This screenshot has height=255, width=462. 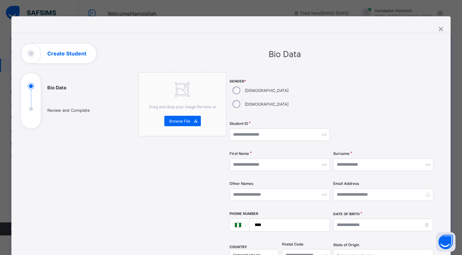 What do you see at coordinates (285, 54) in the screenshot?
I see `span: Bio Data` at bounding box center [285, 54].